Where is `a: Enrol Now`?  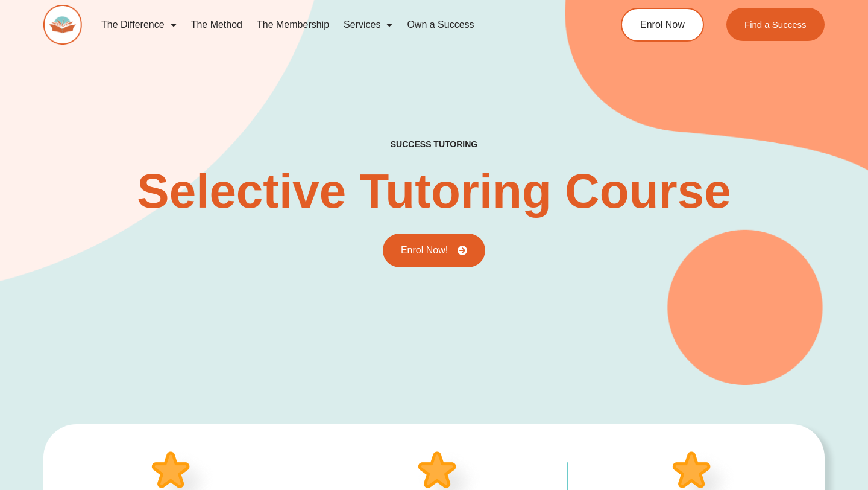
a: Enrol Now is located at coordinates (663, 25).